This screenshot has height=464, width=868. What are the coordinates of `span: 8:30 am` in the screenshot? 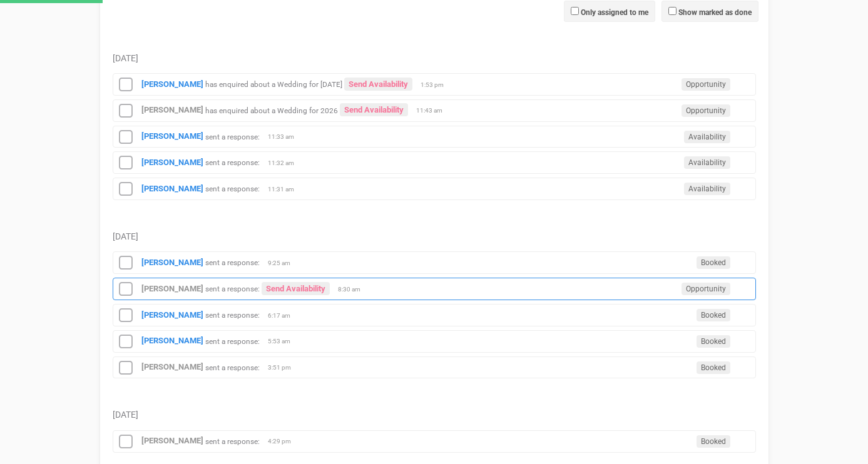 It's located at (353, 290).